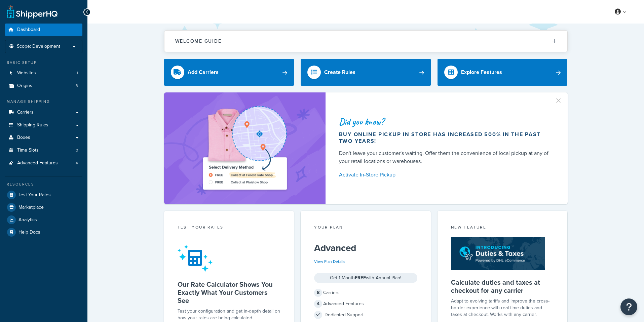 The image size is (644, 322). I want to click on span: Help Docs, so click(29, 232).